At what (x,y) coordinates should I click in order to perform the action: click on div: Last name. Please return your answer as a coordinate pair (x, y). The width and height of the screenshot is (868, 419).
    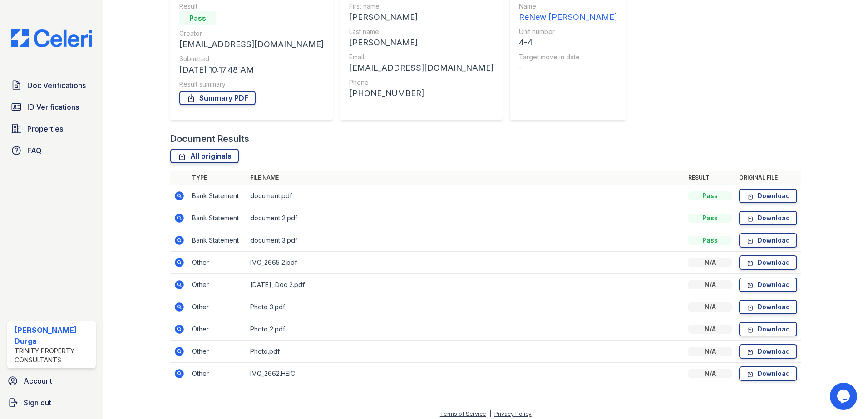
    Looking at the image, I should click on (421, 32).